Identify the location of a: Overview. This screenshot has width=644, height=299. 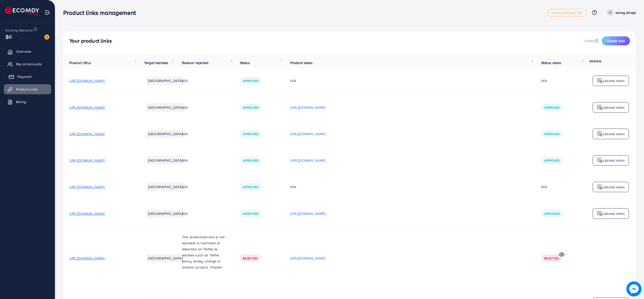
(28, 51).